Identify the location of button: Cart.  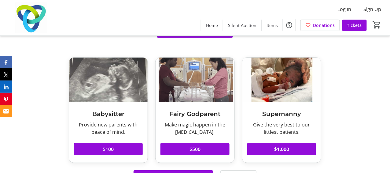
(377, 25).